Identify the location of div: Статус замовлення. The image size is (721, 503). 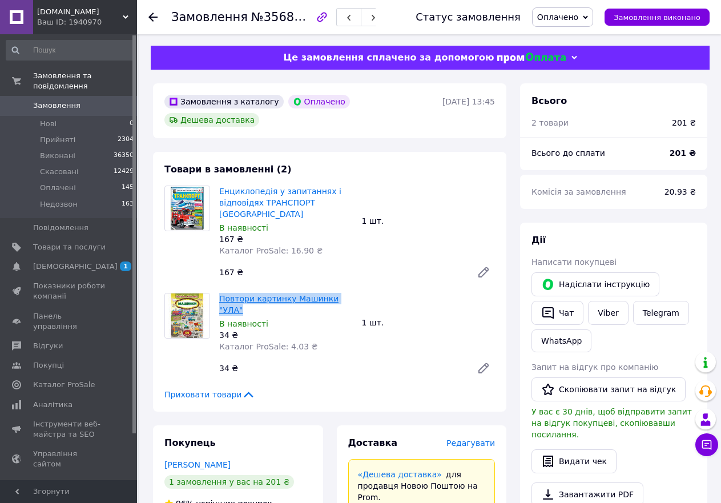
(468, 17).